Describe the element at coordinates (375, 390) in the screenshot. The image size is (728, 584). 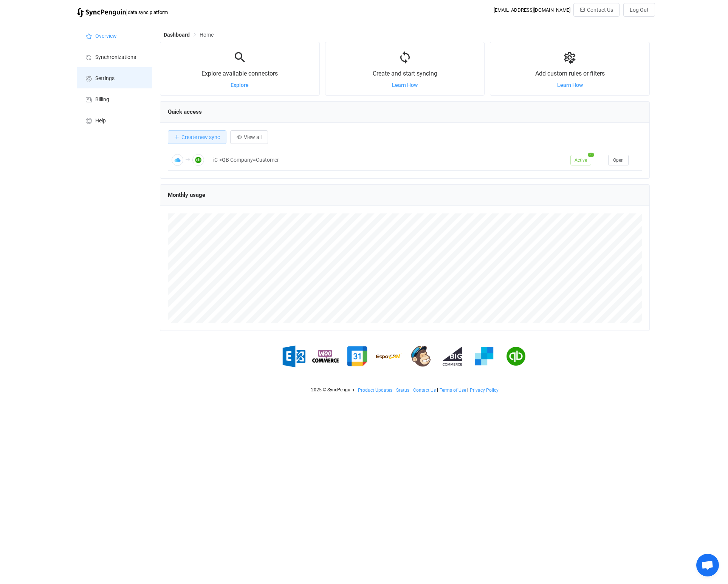
I see `span: Product Updates` at that location.